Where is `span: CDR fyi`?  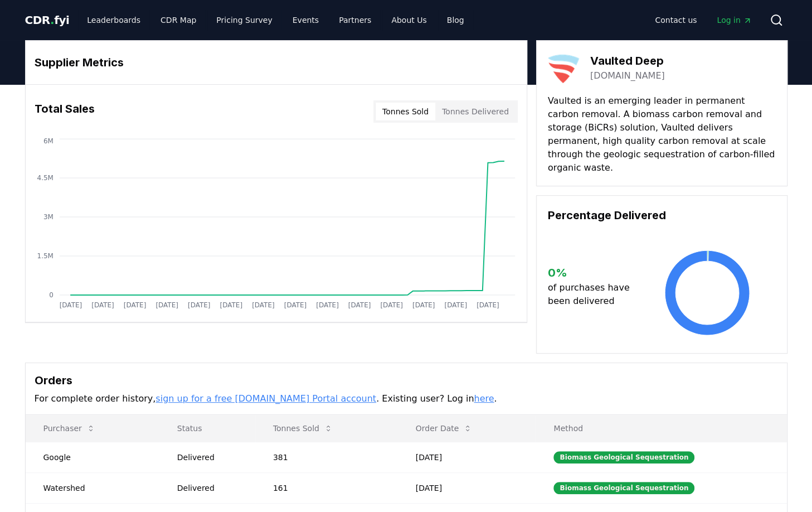
span: CDR fyi is located at coordinates (47, 20).